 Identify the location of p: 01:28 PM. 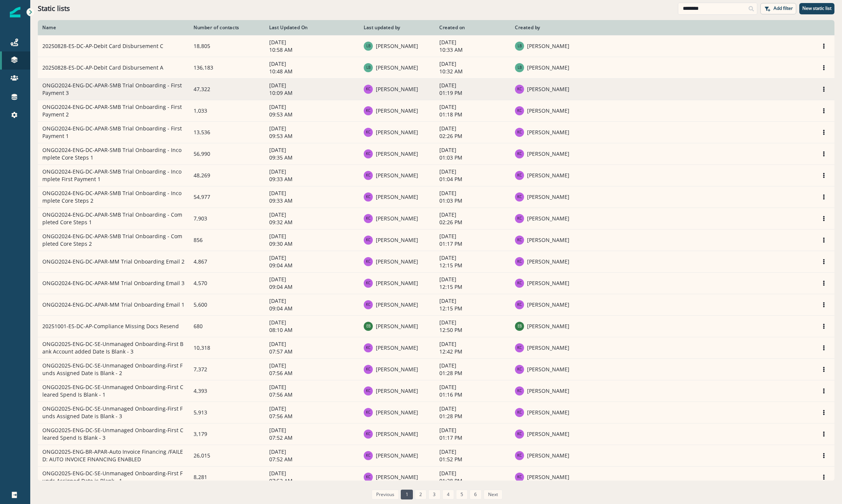
(472, 481).